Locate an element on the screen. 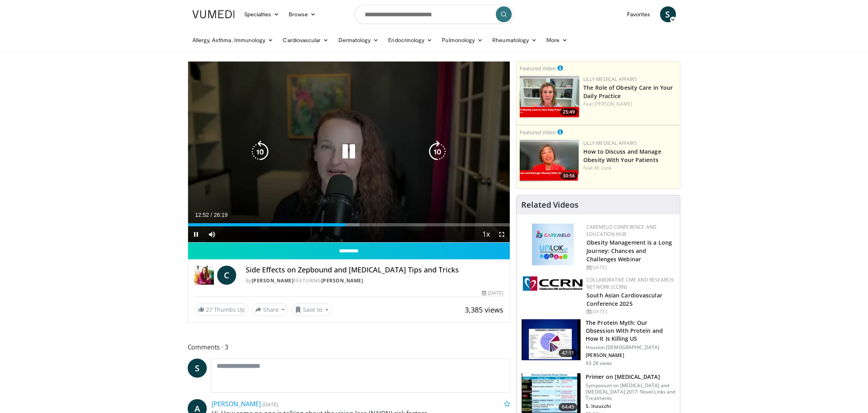 This screenshot has width=868, height=413. div: Progress Bar is located at coordinates (349, 225).